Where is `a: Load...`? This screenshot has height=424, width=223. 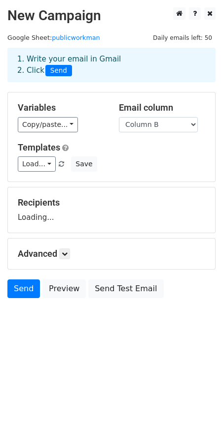 a: Load... is located at coordinates (36, 164).